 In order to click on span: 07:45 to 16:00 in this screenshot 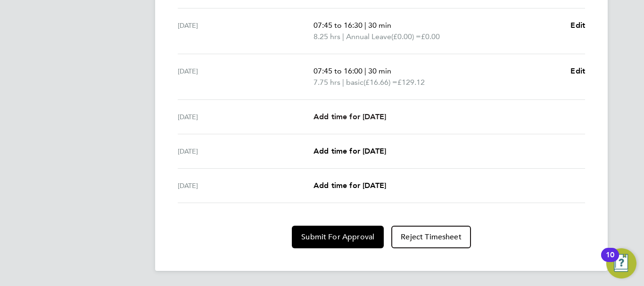, I will do `click(338, 71)`.